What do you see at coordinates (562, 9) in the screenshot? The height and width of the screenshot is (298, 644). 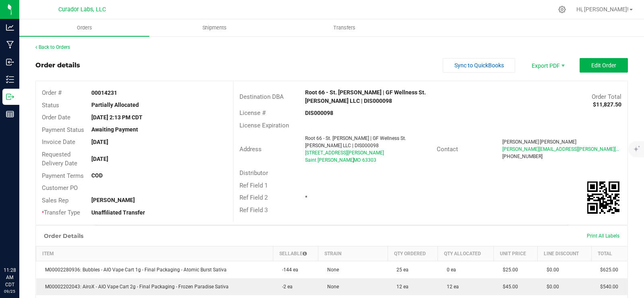 I see `div: Manage settings` at bounding box center [562, 9].